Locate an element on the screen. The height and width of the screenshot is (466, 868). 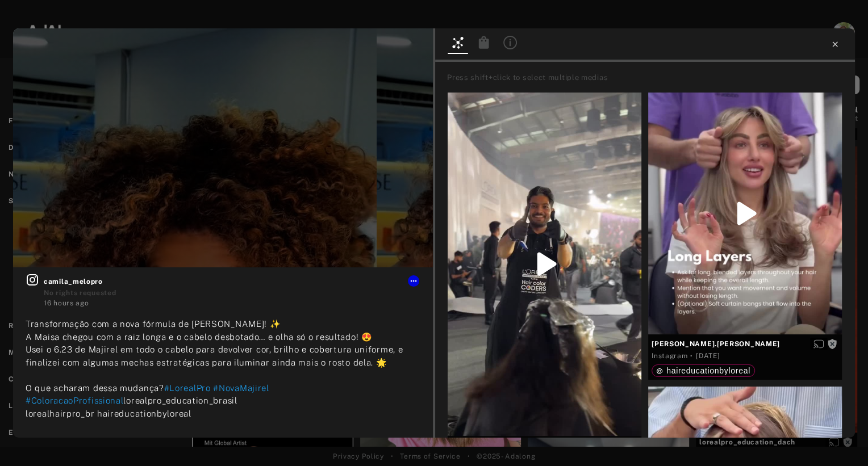
div: Press shift+click to select multiple medias is located at coordinates (648, 78).